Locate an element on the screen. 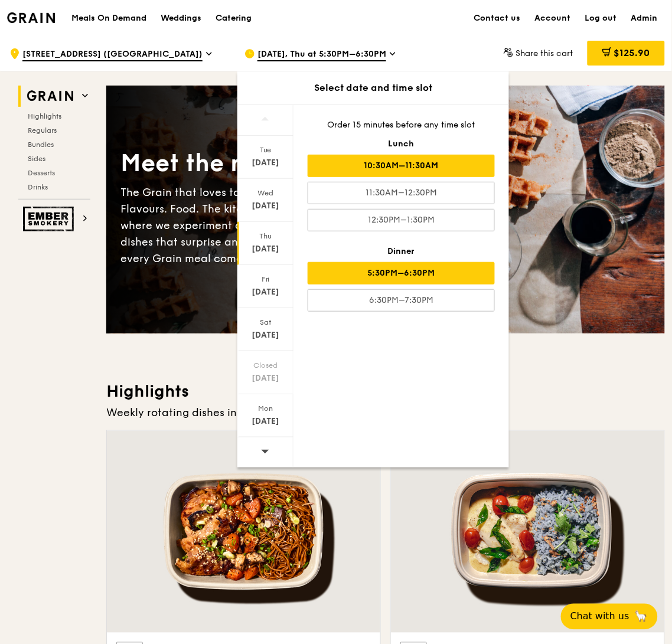 The image size is (672, 644). div: 11:30AM–12:30PM is located at coordinates (401, 193).